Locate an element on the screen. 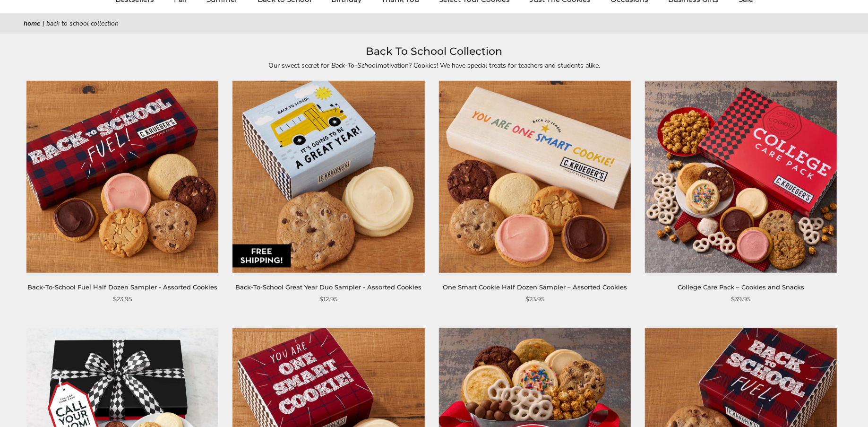 The height and width of the screenshot is (427, 868). img: One Smart Cookie Half Dozen Sampler – Assorted Cookies is located at coordinates (534, 177).